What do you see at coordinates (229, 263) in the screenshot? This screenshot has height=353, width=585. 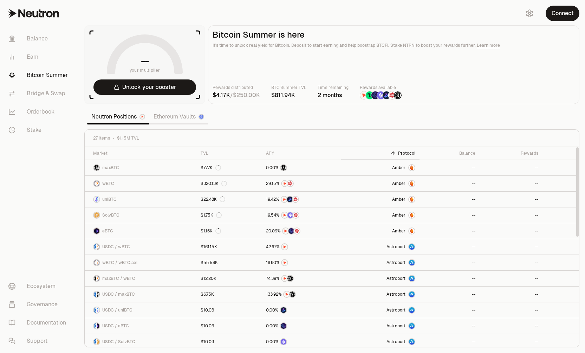 I see `a: $55.54K` at bounding box center [229, 263].